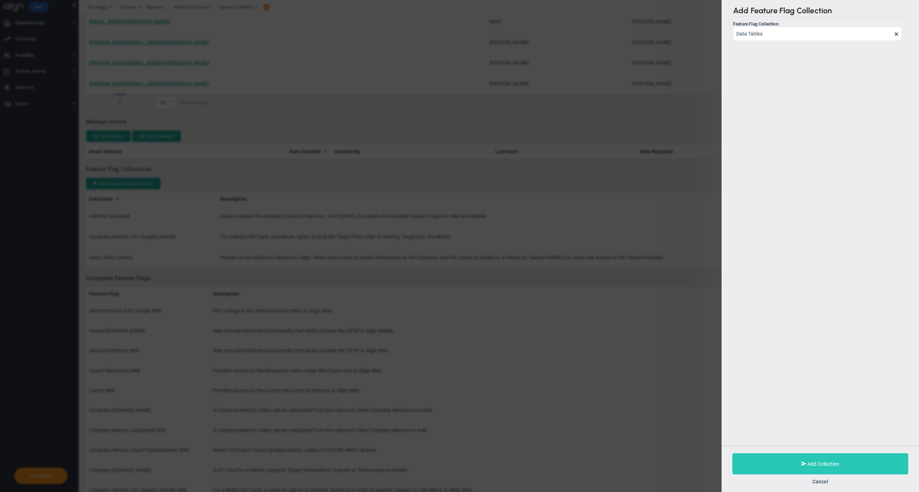  Describe the element at coordinates (905, 33) in the screenshot. I see `span: clear` at that location.